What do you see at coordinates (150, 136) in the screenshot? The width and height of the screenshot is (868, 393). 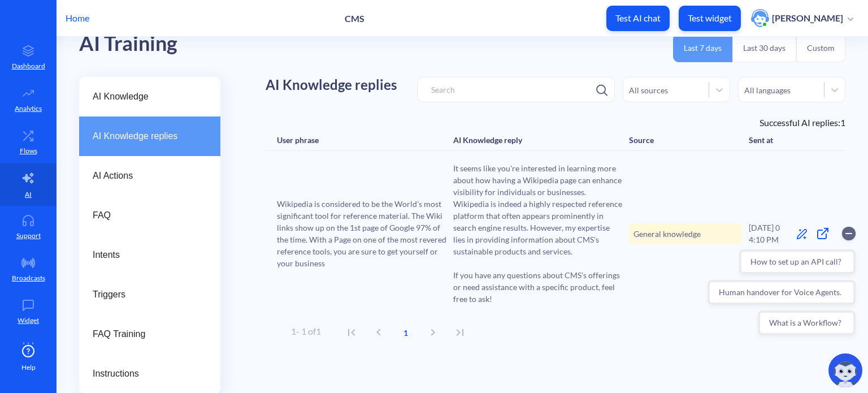 I see `a: AI Knowledge replies` at bounding box center [150, 136].